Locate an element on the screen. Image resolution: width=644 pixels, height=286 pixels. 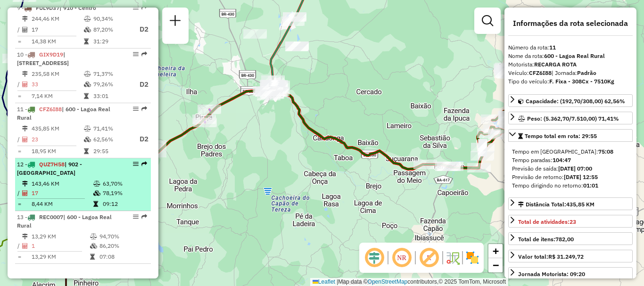
a: Valor total:R$ 31.249,72 is located at coordinates (570, 256).